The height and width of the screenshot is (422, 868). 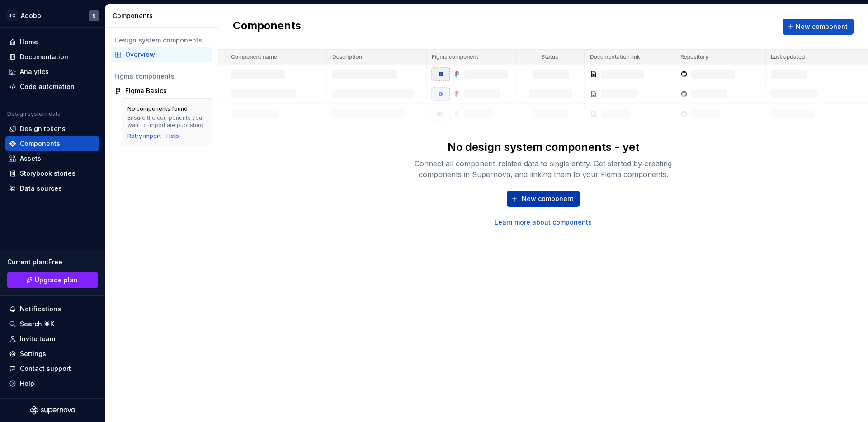 What do you see at coordinates (543, 223) in the screenshot?
I see `a: Learn more about components` at bounding box center [543, 223].